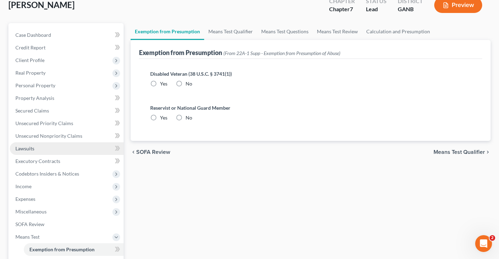 This screenshot has width=499, height=259. Describe the element at coordinates (30, 73) in the screenshot. I see `span: Real Property` at that location.